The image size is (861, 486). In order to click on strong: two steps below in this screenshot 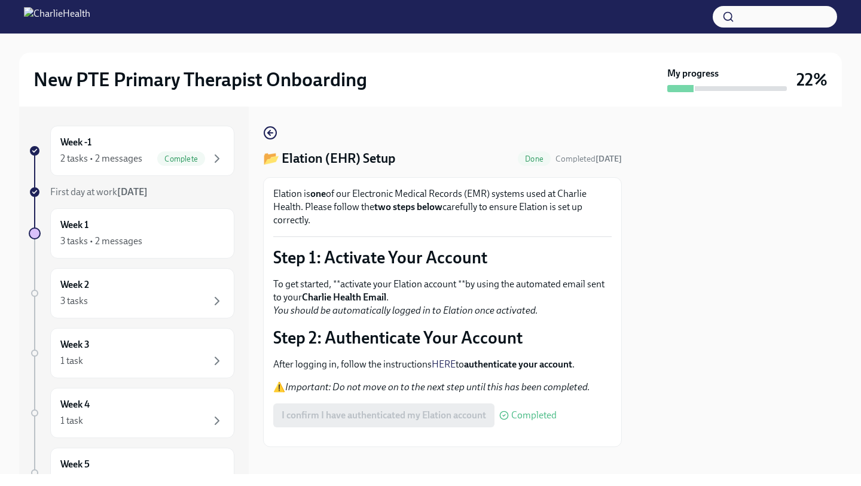, I will do `click(408, 206)`.